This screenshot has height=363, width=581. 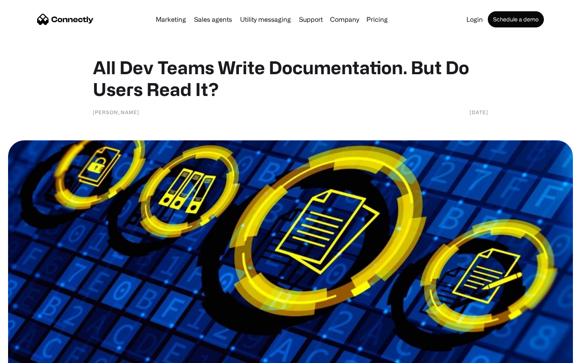 I want to click on ul: Language list, so click(x=32, y=355).